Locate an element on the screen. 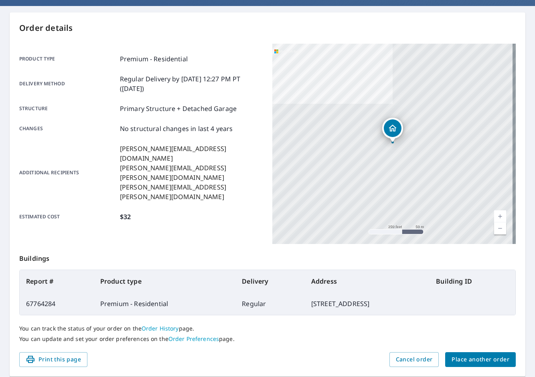  button: Print this page is located at coordinates (53, 360).